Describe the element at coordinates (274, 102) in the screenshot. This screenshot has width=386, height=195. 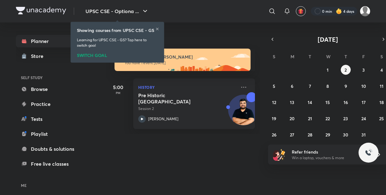
I see `abbr: October 12, 2025` at that location.